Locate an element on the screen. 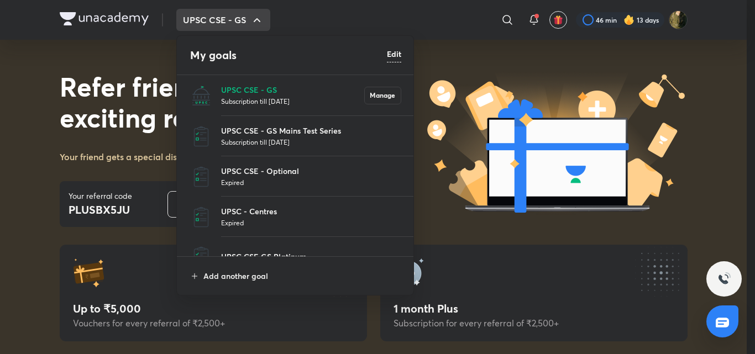 Image resolution: width=755 pixels, height=354 pixels. p: UPSC CSE - Optional is located at coordinates (311, 171).